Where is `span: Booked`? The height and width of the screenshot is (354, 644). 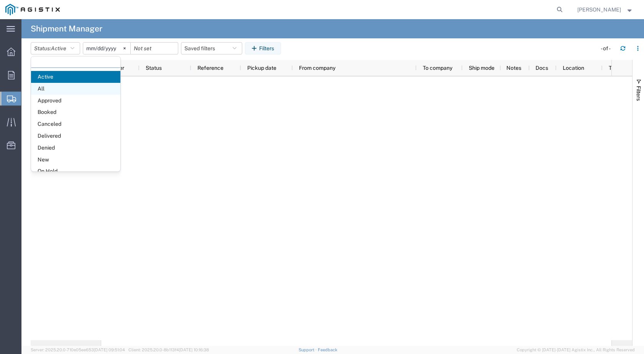
span: Booked is located at coordinates (75, 112).